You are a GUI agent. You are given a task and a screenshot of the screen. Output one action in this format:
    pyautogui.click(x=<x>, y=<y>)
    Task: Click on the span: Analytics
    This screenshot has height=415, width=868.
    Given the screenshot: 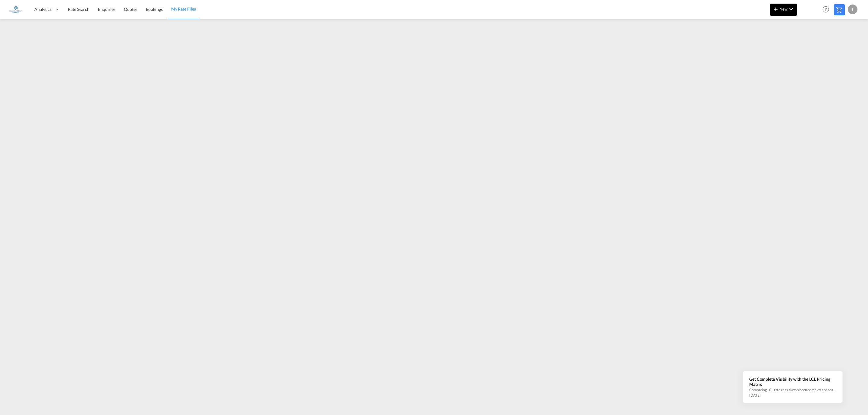 What is the action you would take?
    pyautogui.click(x=43, y=9)
    